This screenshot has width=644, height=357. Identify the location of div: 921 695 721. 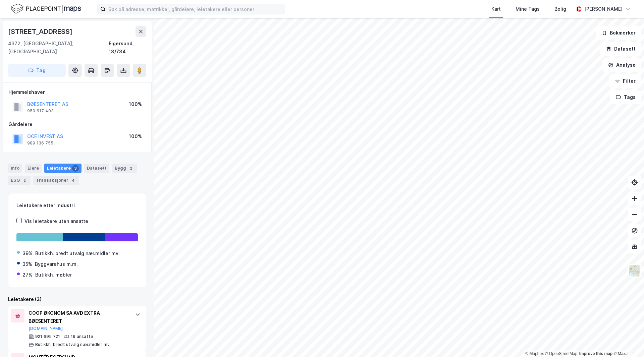
(47, 336).